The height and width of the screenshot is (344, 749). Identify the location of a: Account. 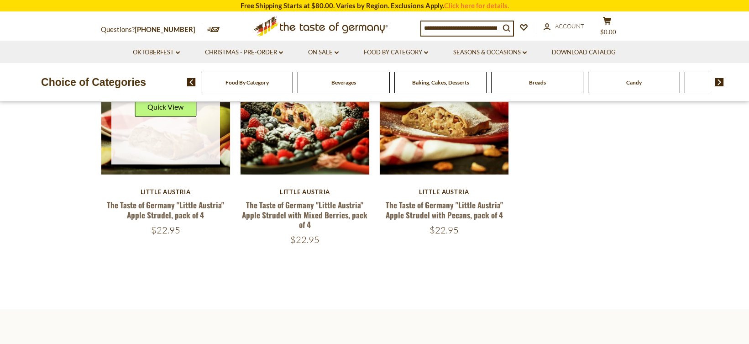
(564, 26).